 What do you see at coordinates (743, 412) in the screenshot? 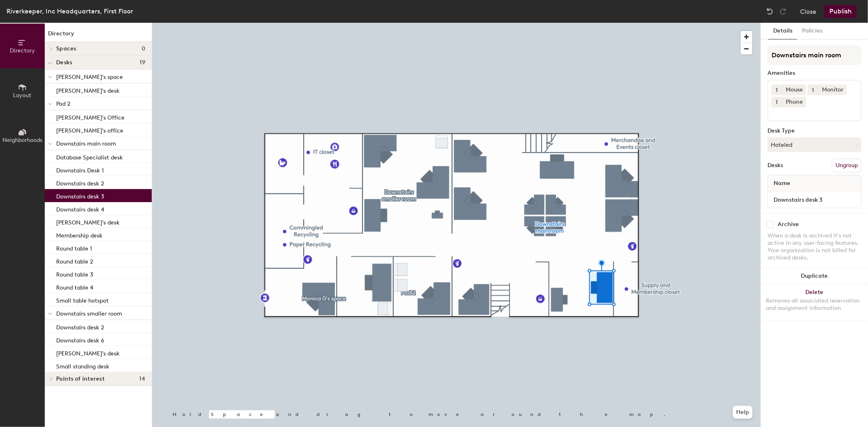
I see `button: Help` at bounding box center [743, 412].